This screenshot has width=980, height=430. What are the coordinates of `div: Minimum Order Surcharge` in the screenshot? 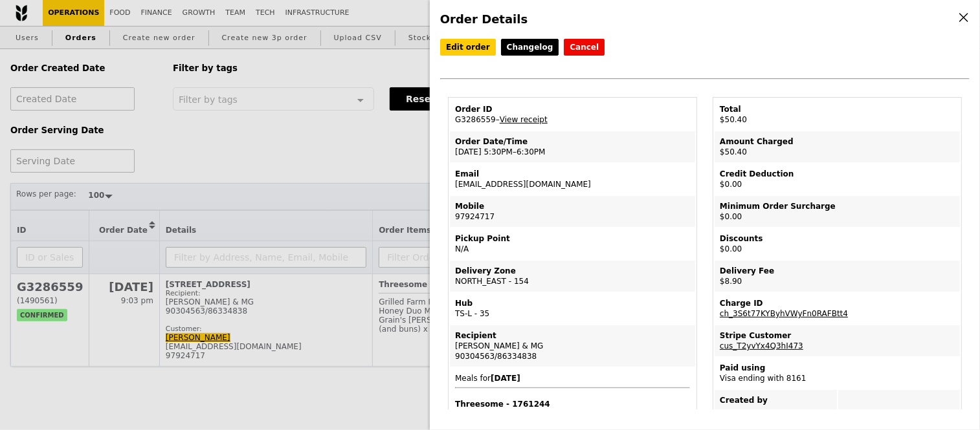 It's located at (837, 206).